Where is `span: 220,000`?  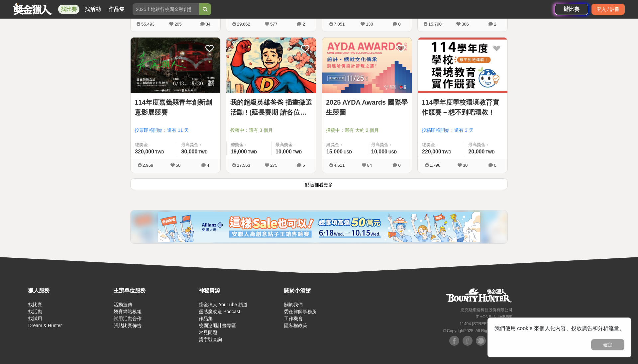 span: 220,000 is located at coordinates (432, 152).